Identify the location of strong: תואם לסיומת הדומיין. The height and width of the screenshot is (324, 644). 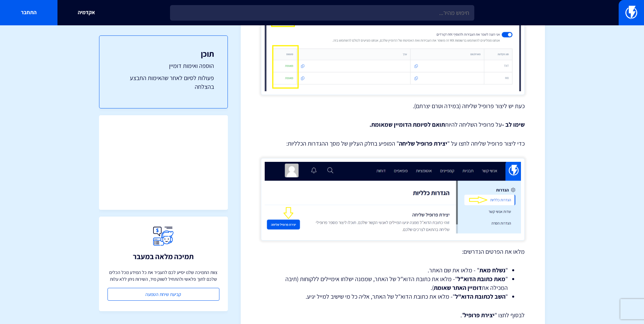
(419, 125).